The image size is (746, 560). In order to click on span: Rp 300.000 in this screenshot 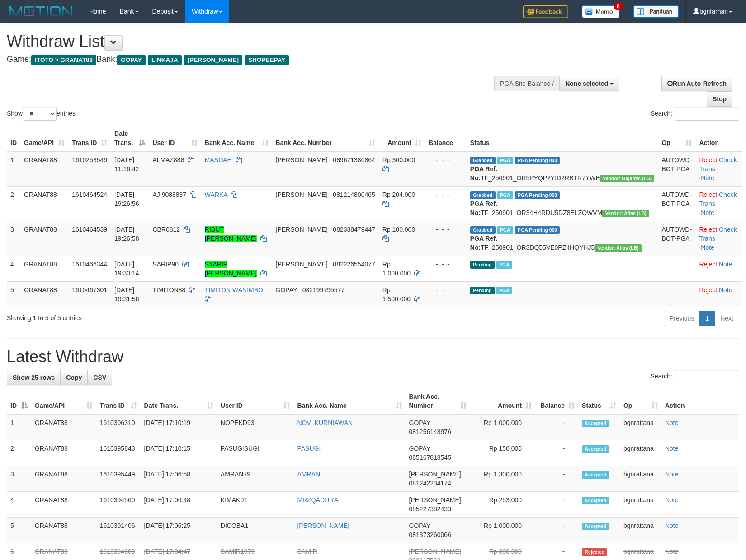, I will do `click(399, 160)`.